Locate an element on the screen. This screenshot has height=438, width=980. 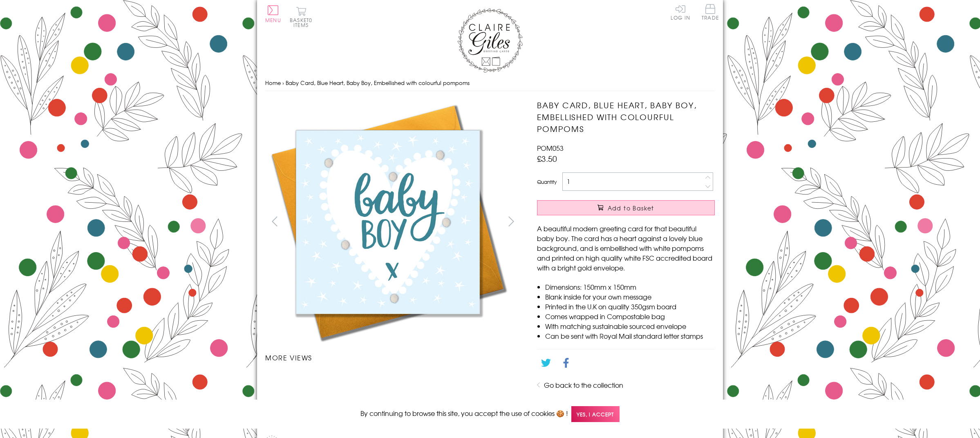
button: Basket0 items is located at coordinates (300, 17).